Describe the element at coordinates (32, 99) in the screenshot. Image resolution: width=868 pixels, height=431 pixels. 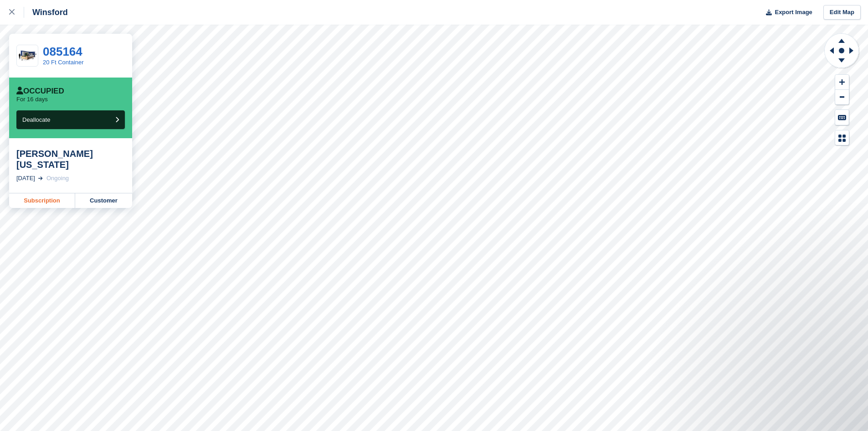
I see `p: For 16 days` at that location.